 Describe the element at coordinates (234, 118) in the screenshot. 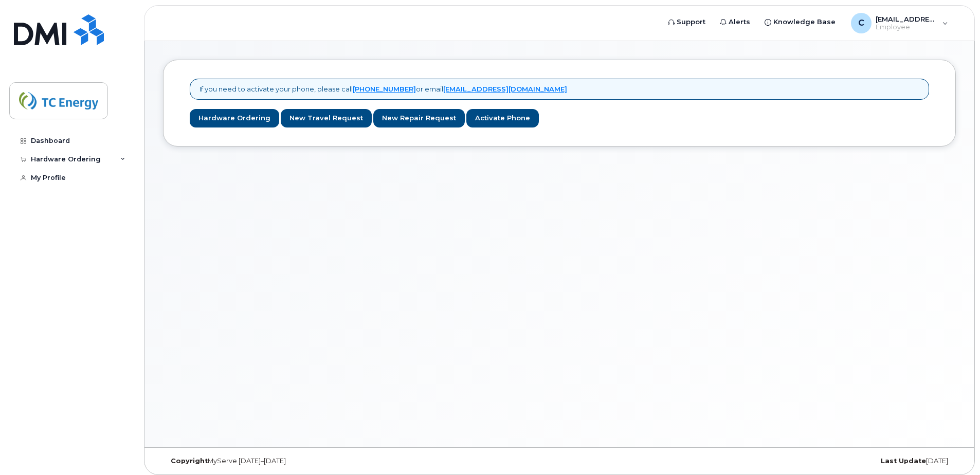

I see `a: Hardware Ordering` at that location.